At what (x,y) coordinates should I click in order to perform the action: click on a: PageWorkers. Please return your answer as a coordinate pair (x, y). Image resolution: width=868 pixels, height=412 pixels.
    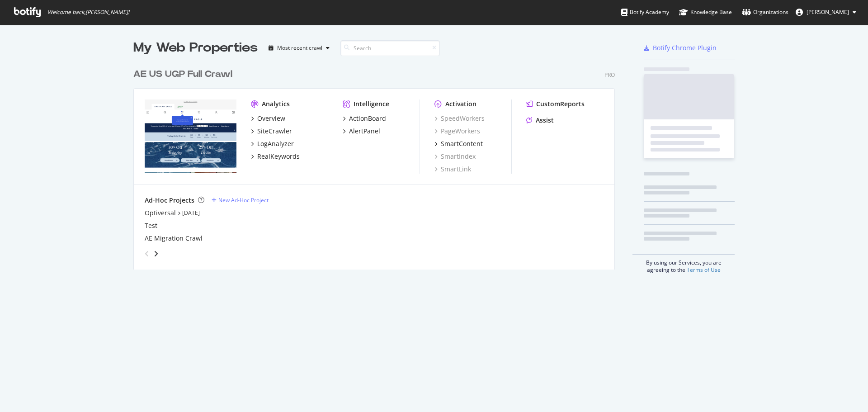
    Looking at the image, I should click on (457, 131).